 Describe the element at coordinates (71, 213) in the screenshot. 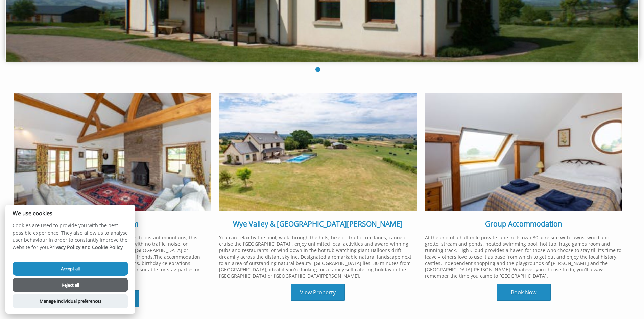

I see `h2: We use cookies` at that location.